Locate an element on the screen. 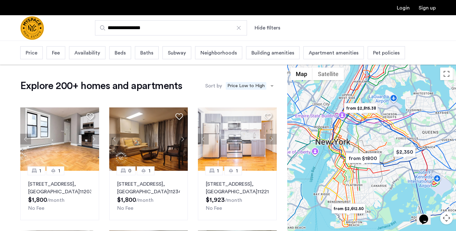 This screenshot has height=231, width=456. button: Map camera controls is located at coordinates (447, 218).